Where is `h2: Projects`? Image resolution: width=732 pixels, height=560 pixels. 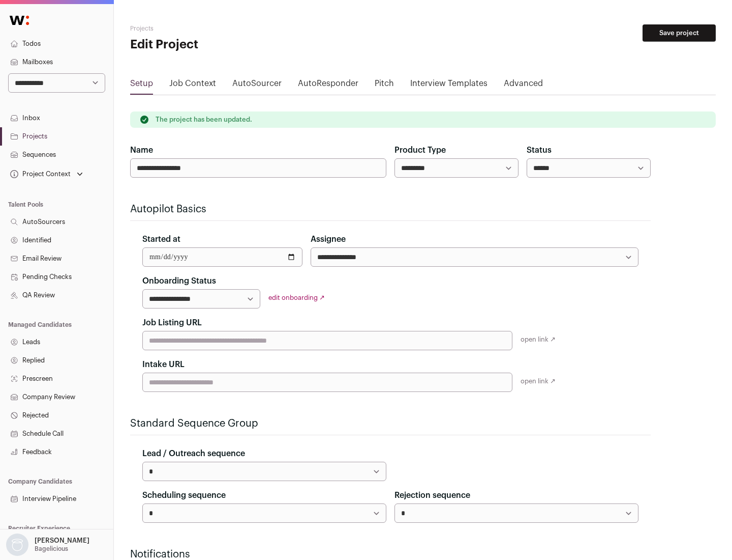 h2: Projects is located at coordinates (228, 29).